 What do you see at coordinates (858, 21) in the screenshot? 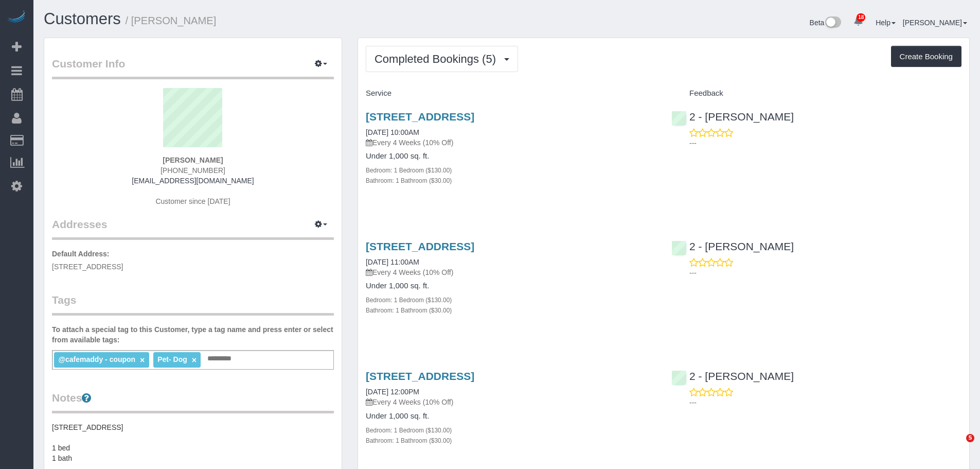
I see `a: 18` at bounding box center [858, 21].